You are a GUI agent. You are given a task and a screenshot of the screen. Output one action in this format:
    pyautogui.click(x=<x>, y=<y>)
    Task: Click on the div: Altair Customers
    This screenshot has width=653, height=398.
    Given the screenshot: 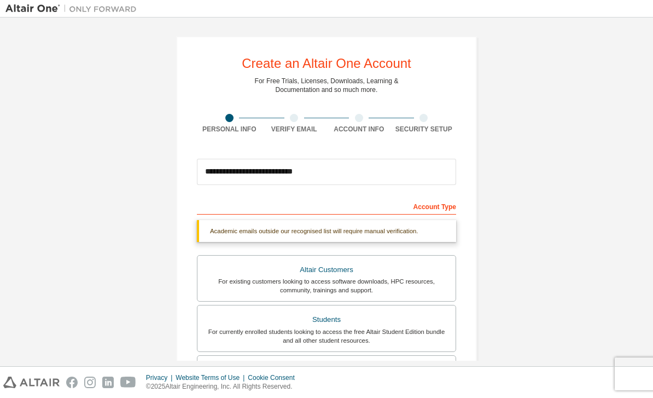 What is the action you would take?
    pyautogui.click(x=326, y=270)
    